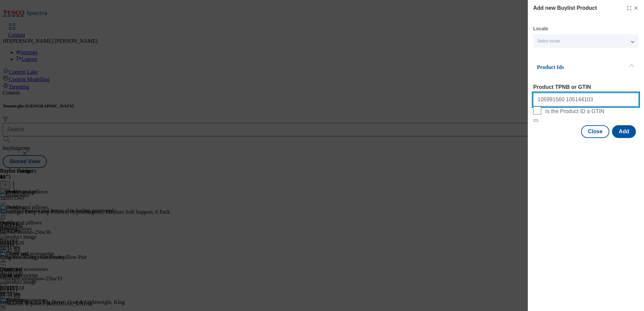  I want to click on button: Close, so click(595, 132).